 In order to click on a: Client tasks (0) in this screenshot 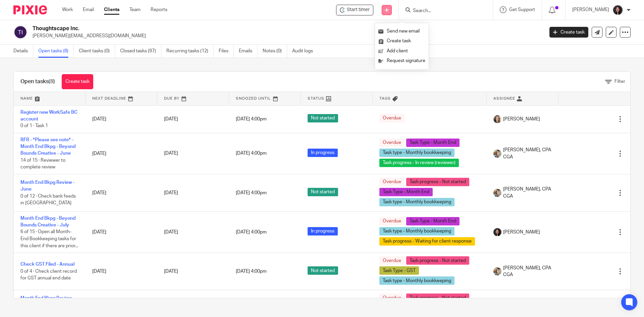, I will do `click(97, 51)`.